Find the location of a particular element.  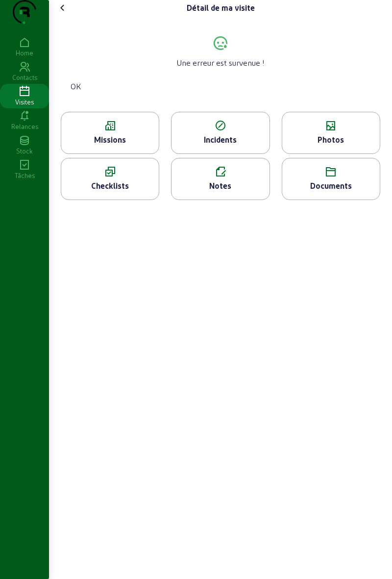

div: Notes is located at coordinates (220, 186).